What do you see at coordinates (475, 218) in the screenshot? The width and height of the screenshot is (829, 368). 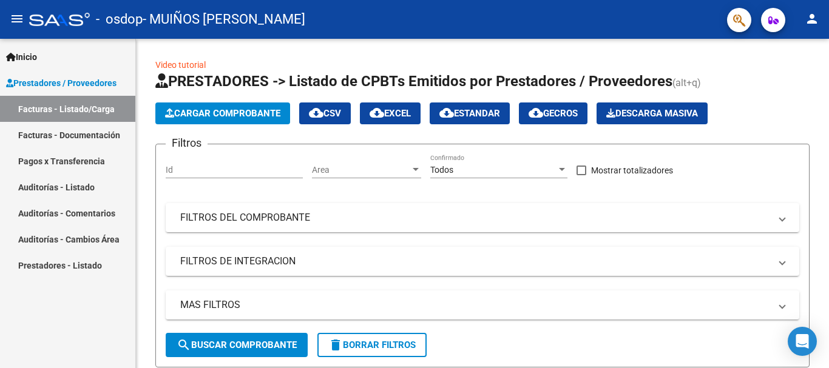 I see `mat-panel-title: FILTROS DEL COMPROBANTE` at bounding box center [475, 218].